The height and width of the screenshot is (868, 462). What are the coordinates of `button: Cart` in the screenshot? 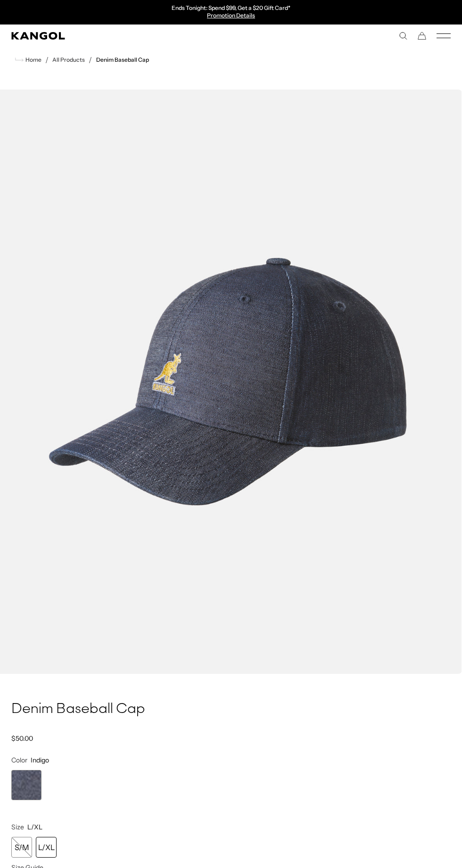 It's located at (422, 36).